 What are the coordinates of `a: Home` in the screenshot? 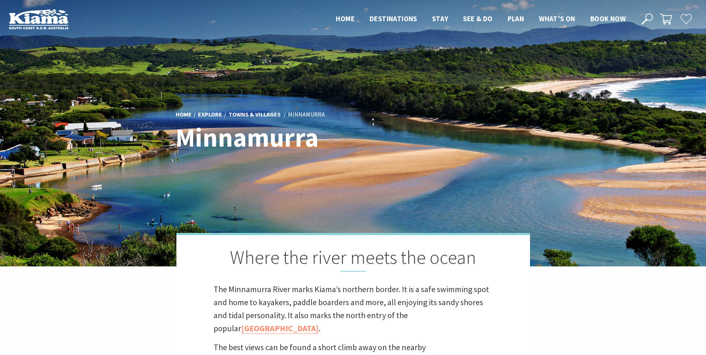 It's located at (183, 115).